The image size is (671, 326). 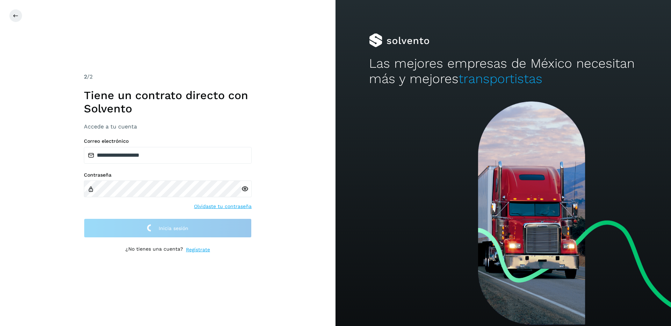 I want to click on label: Contraseña, so click(x=168, y=175).